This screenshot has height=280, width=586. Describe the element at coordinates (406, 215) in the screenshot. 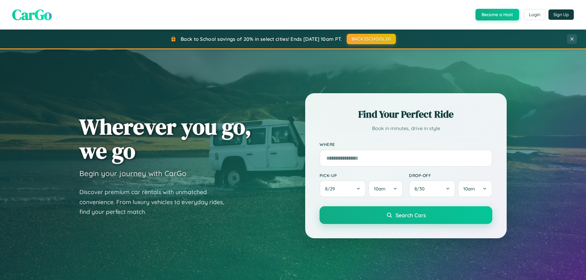

I see `button: Search Cars` at that location.